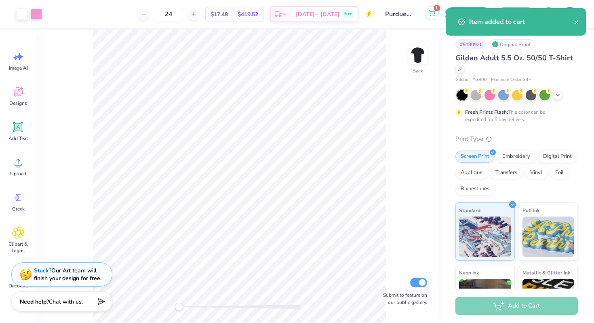  Describe the element at coordinates (418, 71) in the screenshot. I see `div: Back` at that location.